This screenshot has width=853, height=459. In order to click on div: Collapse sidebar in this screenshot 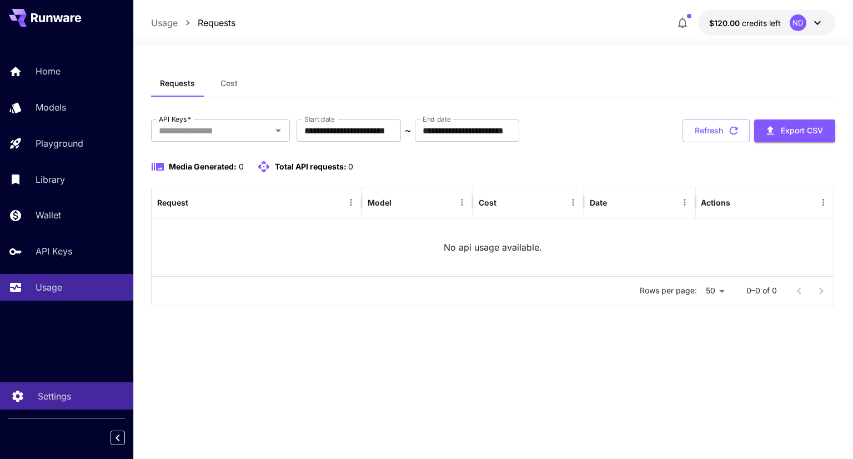, I will do `click(126, 438)`.